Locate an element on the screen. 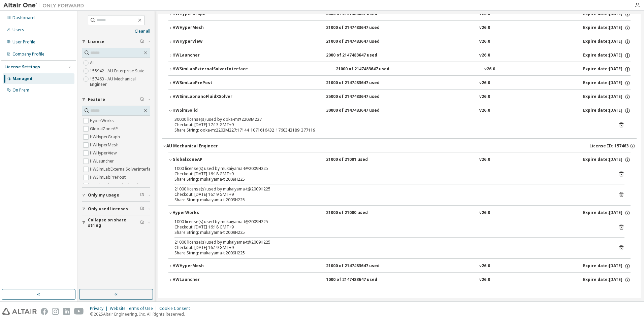 This screenshot has width=644, height=321. img: Altair One is located at coordinates (46, 5).